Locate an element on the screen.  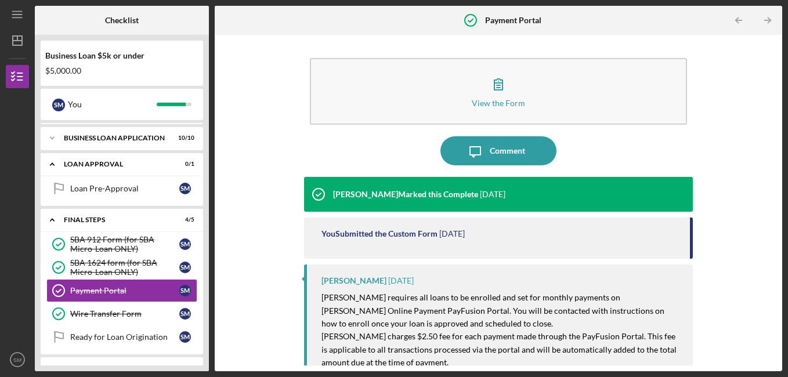
div: Loan Approval is located at coordinates (114, 164).